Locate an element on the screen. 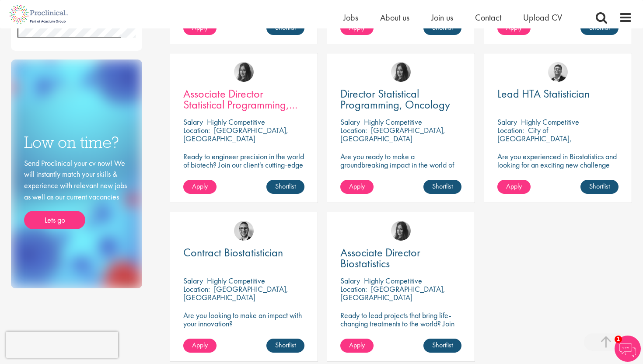 The width and height of the screenshot is (643, 364). img: George Breen is located at coordinates (244, 230).